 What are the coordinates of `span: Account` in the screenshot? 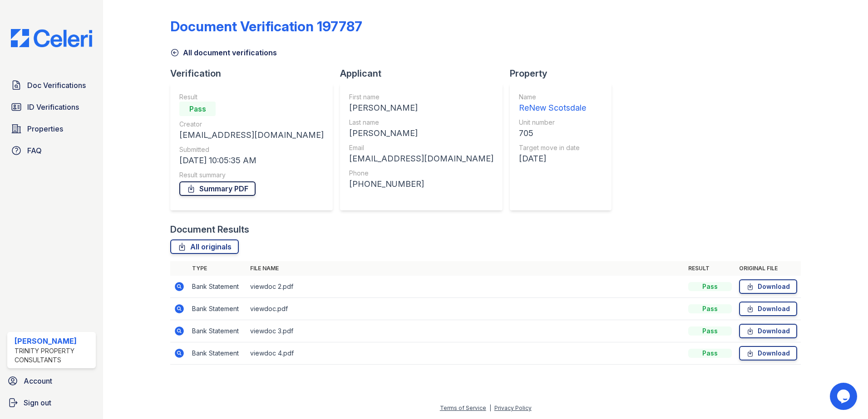 It's located at (38, 381).